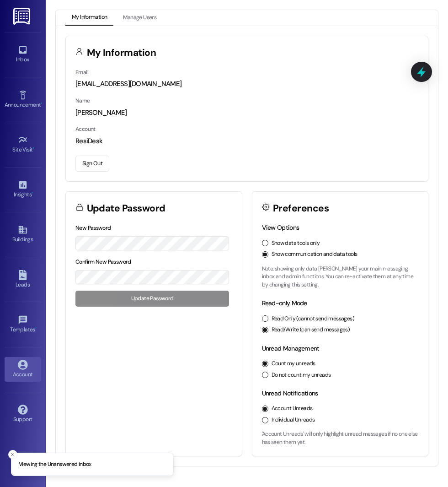 Image resolution: width=448 pixels, height=487 pixels. What do you see at coordinates (140, 17) in the screenshot?
I see `button: Manage Users` at bounding box center [140, 17].